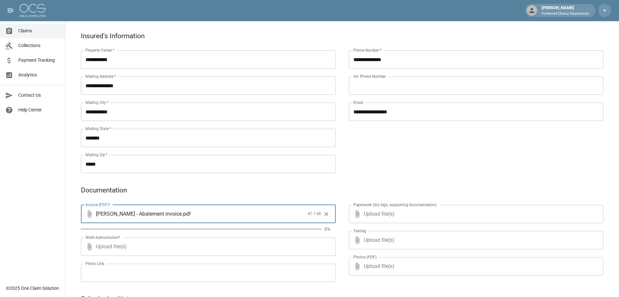 The width and height of the screenshot is (619, 297). Describe the element at coordinates (100, 76) in the screenshot. I see `label: Mailing Address` at that location.